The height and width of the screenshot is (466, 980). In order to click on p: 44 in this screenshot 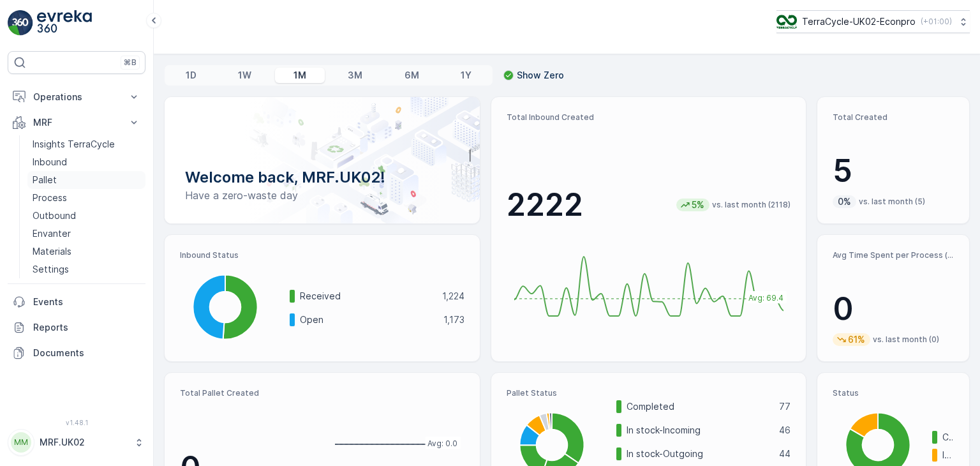, I will do `click(785, 454)`.